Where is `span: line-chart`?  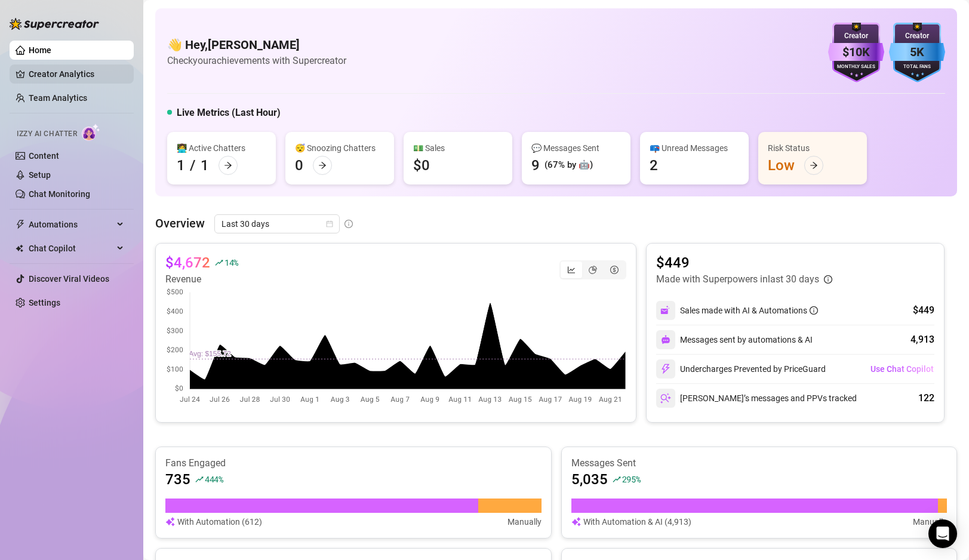
span: line-chart is located at coordinates (571, 270).